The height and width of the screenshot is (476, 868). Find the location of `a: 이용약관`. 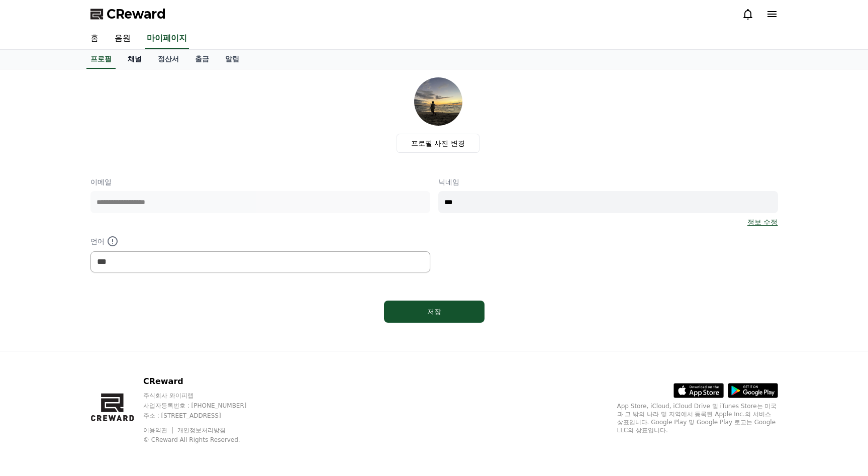

a: 이용약관 is located at coordinates (159, 430).